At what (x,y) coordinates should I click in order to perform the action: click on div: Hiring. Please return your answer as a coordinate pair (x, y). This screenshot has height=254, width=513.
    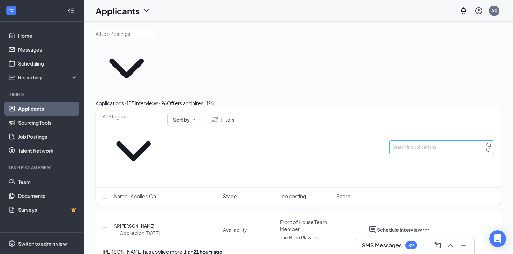
    Looking at the image, I should click on (42, 94).